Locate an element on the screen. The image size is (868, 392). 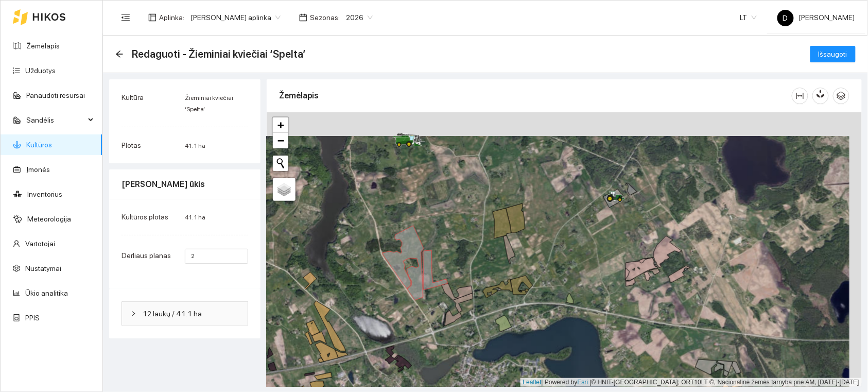
a: Zoom in is located at coordinates (280, 125).